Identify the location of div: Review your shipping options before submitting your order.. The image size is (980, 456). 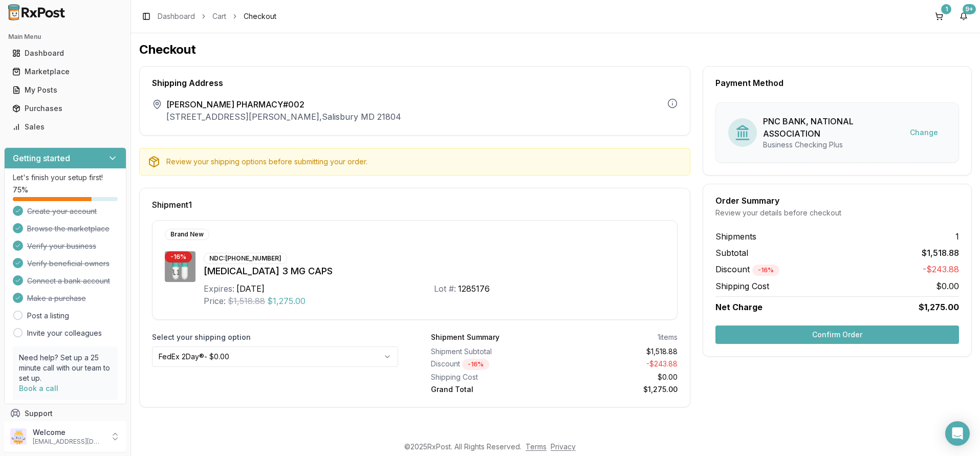
(423, 161).